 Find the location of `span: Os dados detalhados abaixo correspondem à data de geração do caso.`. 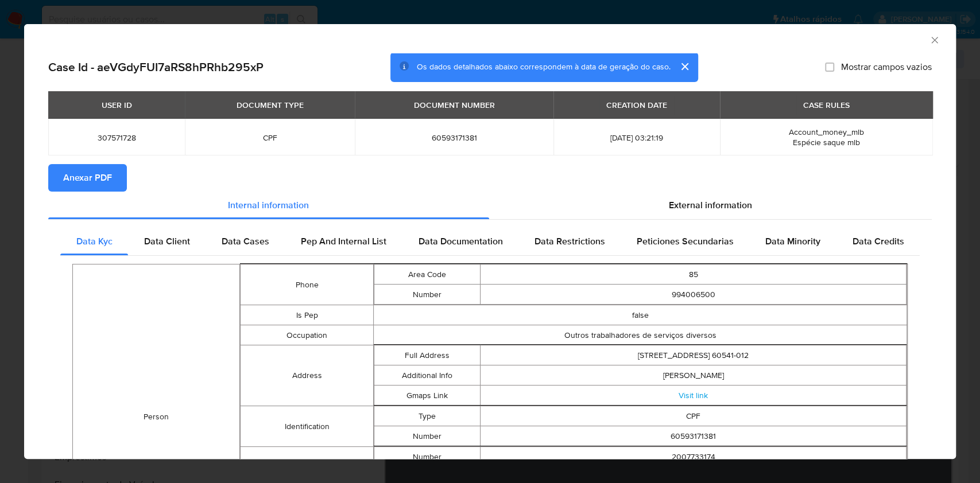

span: Os dados detalhados abaixo correspondem à data de geração do caso. is located at coordinates (544, 67).